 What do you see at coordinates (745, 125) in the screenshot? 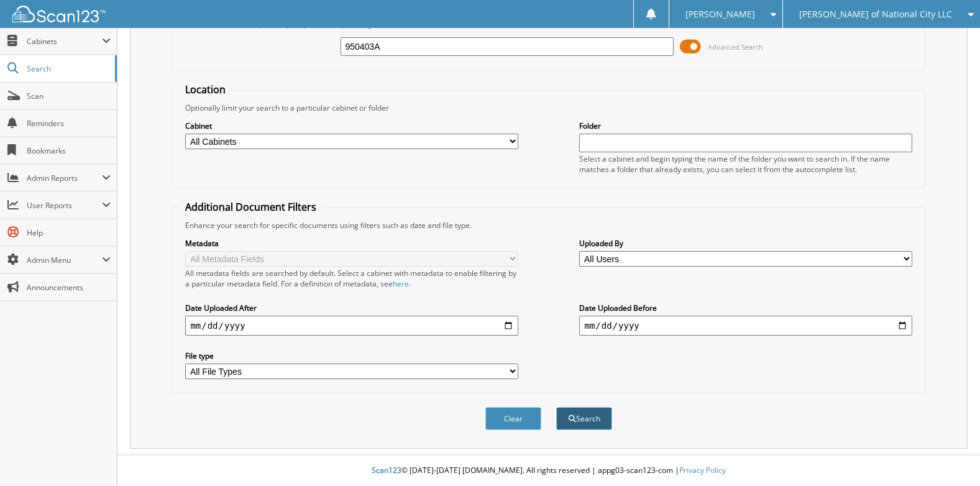
I see `label: Folder` at bounding box center [745, 125].